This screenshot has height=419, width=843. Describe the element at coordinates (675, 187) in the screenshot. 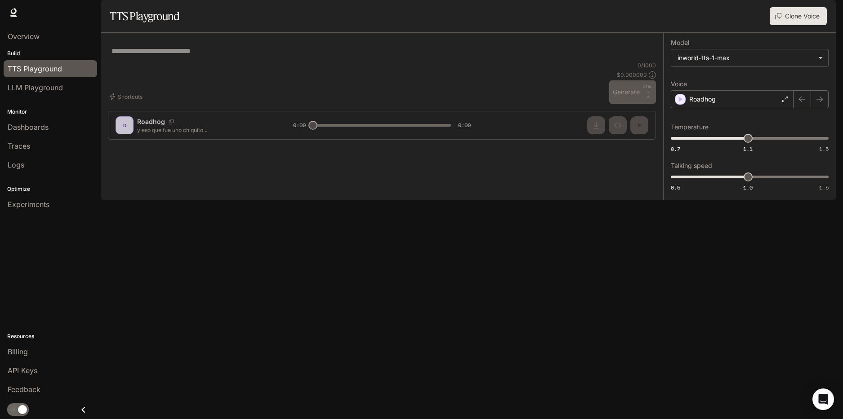

I see `span: 0.5` at that location.